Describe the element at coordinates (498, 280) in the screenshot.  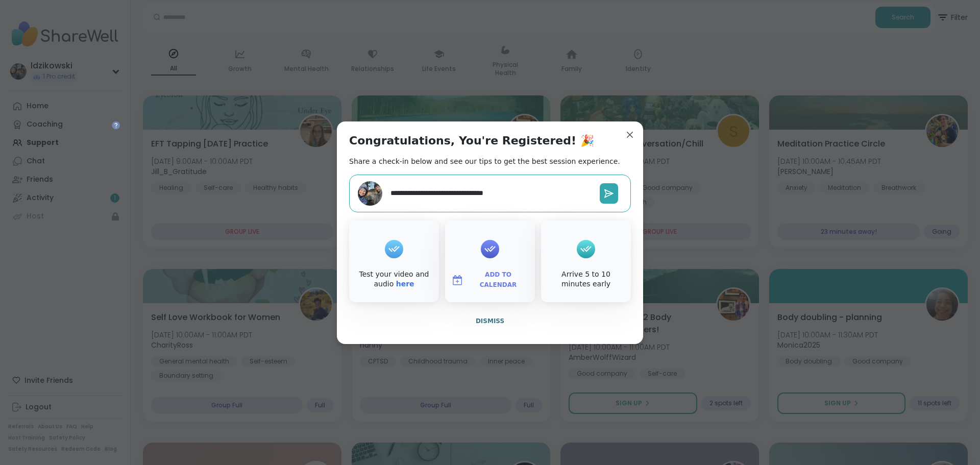
I see `span: Add to Calendar` at that location.